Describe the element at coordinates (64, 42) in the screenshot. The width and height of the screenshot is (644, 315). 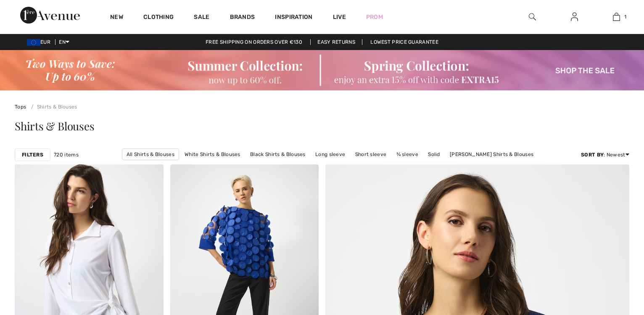
I see `span: EN` at that location.